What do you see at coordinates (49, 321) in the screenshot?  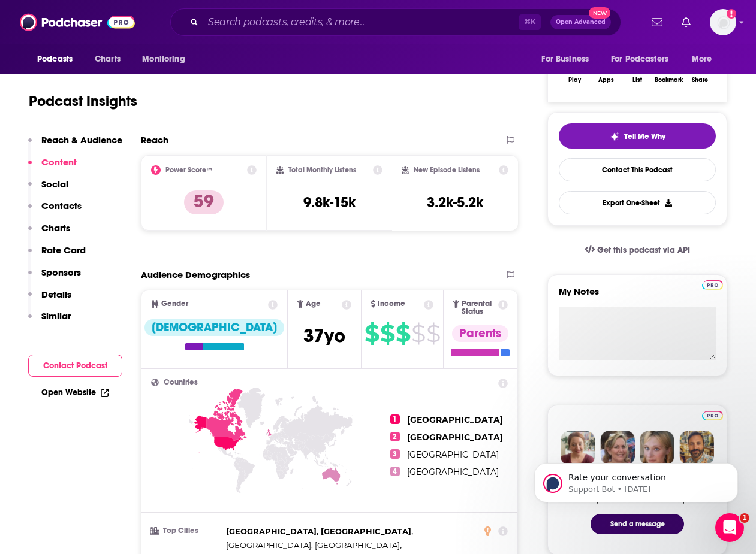 I see `button: Similar` at bounding box center [49, 321].